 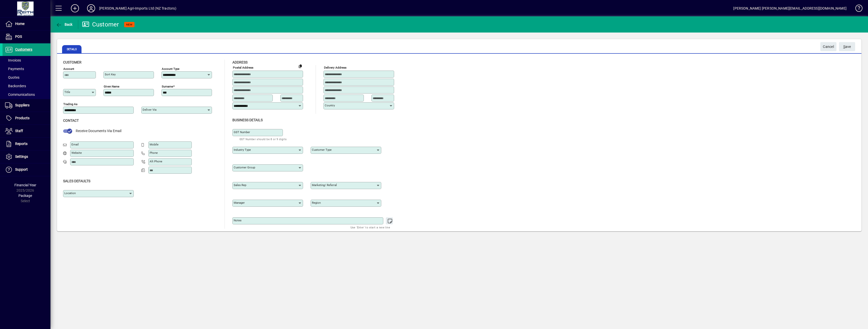 What do you see at coordinates (64, 24) in the screenshot?
I see `span: Back` at bounding box center [64, 24].